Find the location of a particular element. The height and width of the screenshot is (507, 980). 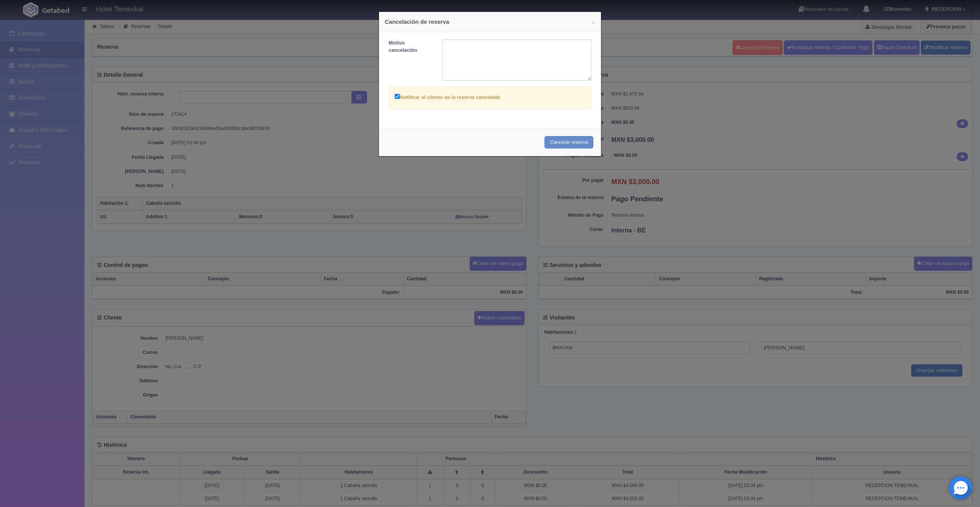

label: Motivo cancelación is located at coordinates (410, 46).